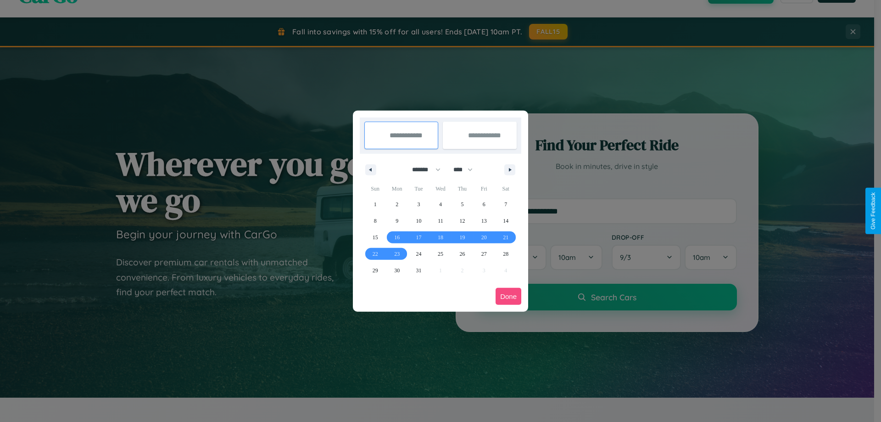  What do you see at coordinates (484, 221) in the screenshot?
I see `span: 13` at bounding box center [484, 221].